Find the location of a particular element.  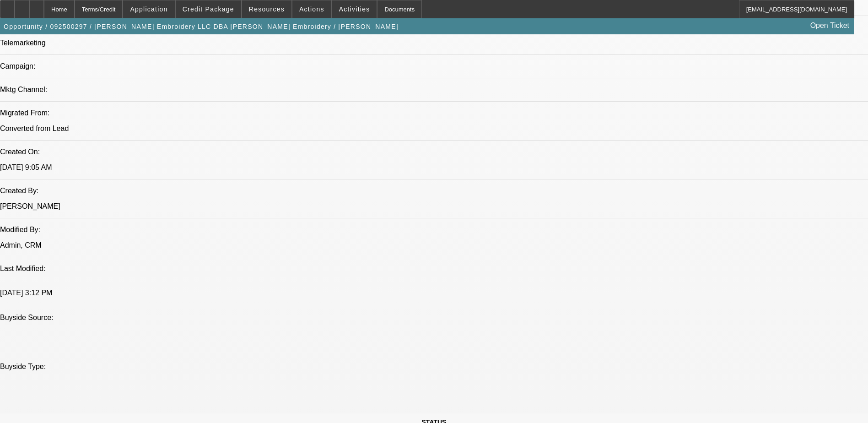

span: Application is located at coordinates (148, 9).